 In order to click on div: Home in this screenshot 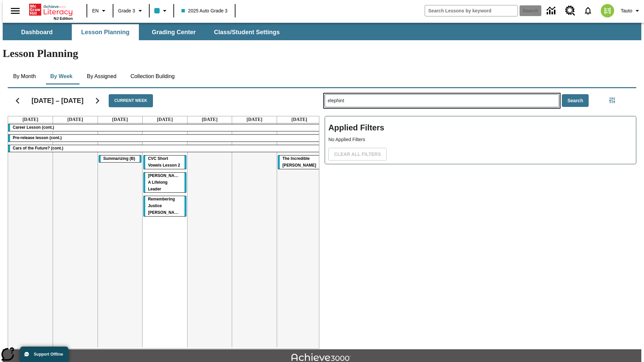, I will do `click(51, 11)`.